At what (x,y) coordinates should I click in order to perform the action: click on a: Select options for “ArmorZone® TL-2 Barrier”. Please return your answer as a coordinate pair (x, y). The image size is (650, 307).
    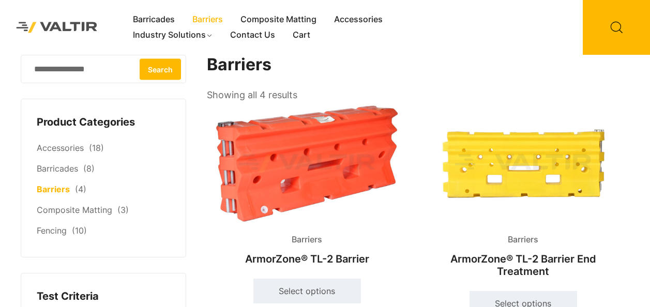
    Looking at the image, I should click on (307, 291).